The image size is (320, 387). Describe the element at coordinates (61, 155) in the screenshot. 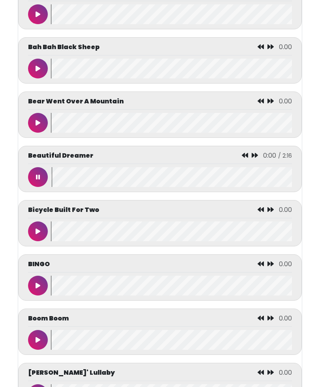

I see `p: Beautiful Dreamer` at that location.